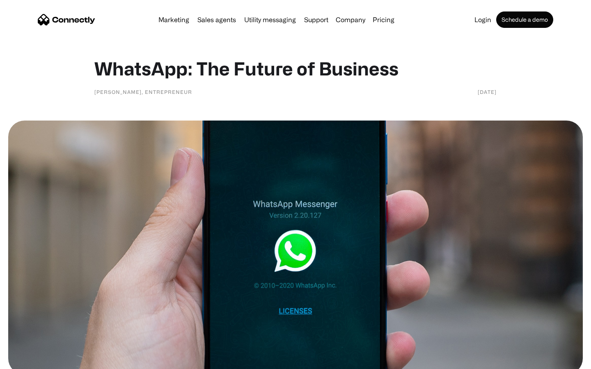  I want to click on a: Support, so click(316, 20).